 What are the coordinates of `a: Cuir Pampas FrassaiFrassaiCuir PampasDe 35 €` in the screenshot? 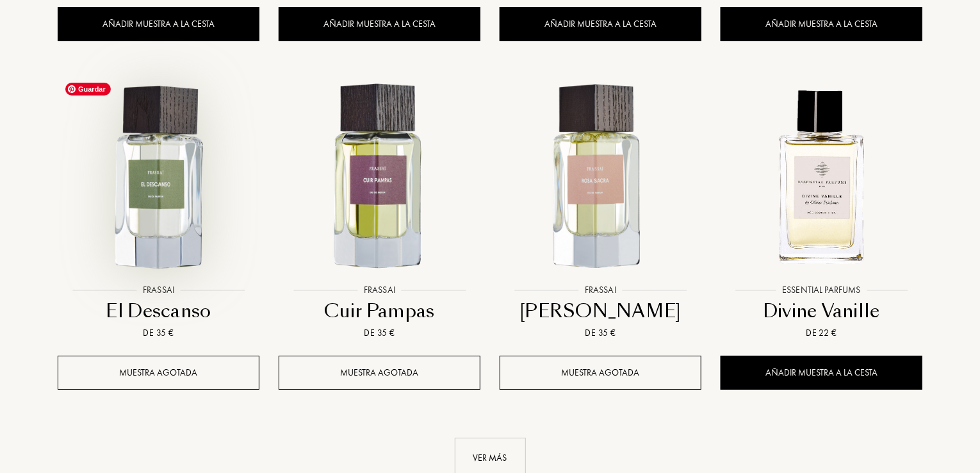 It's located at (379, 209).